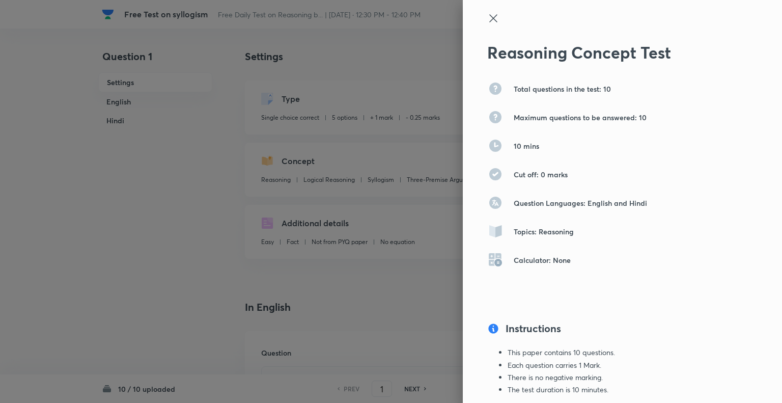  Describe the element at coordinates (533, 329) in the screenshot. I see `h4: Instructions` at that location.